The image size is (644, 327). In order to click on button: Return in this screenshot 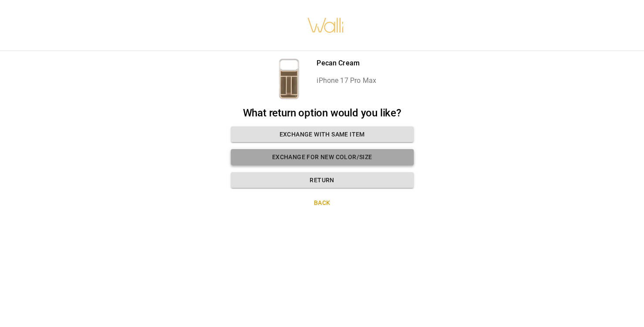, I will do `click(322, 180)`.